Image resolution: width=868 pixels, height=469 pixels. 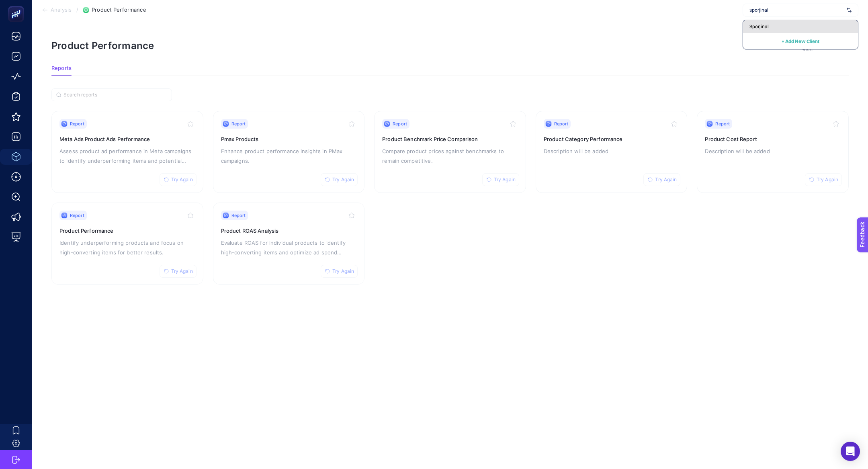 I want to click on a: ReportTry AgainProduct Category PerformanceDescription will be added, so click(x=611, y=151).